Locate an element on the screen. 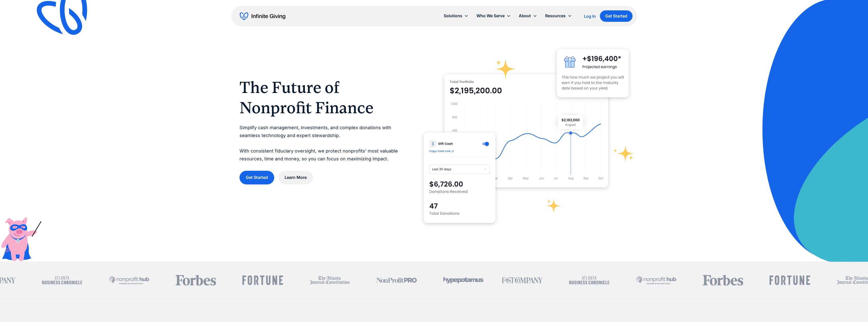 The width and height of the screenshot is (868, 322). a: home is located at coordinates (262, 16).